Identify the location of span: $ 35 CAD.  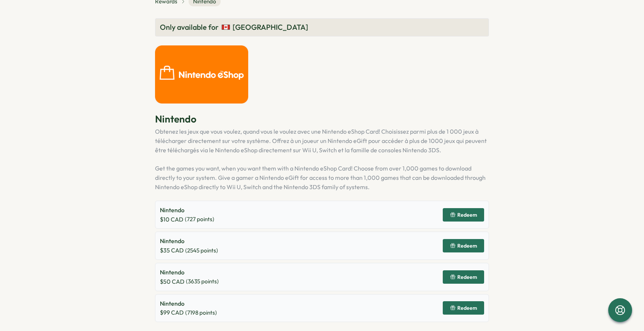
(172, 250).